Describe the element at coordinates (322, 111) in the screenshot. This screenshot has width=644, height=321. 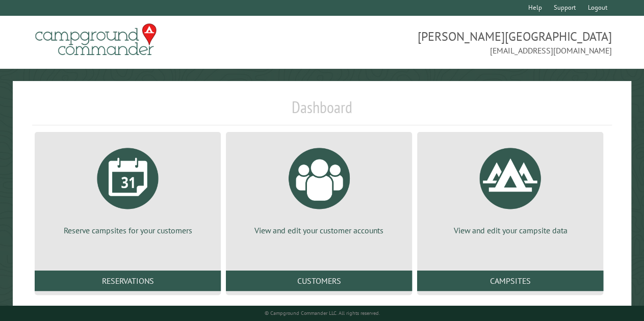
I see `h1: Dashboard` at that location.